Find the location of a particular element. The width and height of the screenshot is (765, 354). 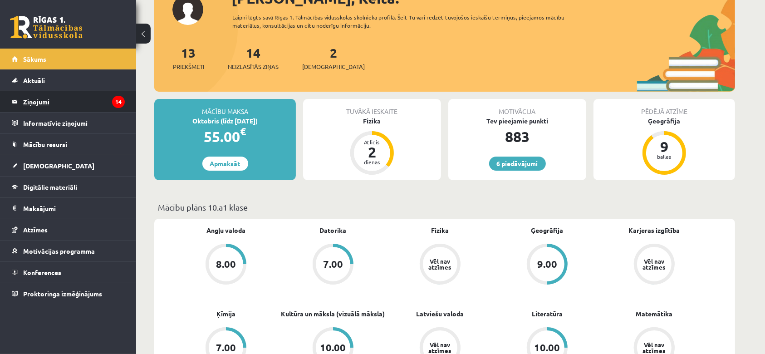

div: Laipni lūgts savā Rīgas 1. Tālmācības vidusskolas skolnieka profilā. Šeit Tu vari redzēt tuvojošo... is located at coordinates (407, 21).